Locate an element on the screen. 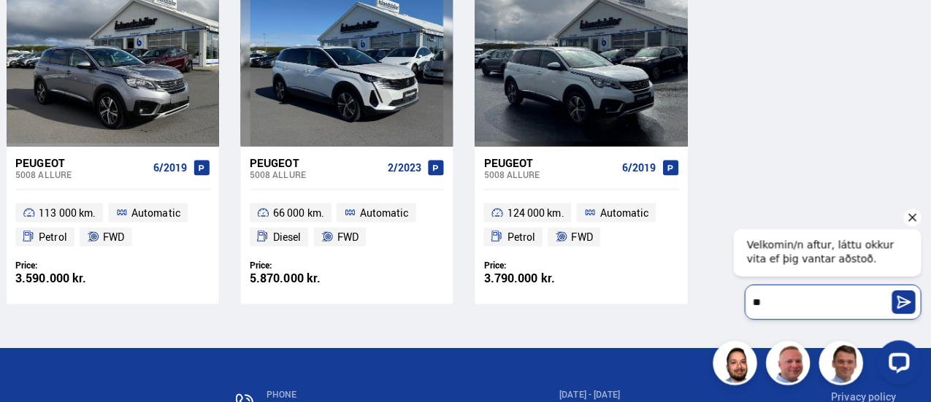 The height and width of the screenshot is (402, 931). a: Peugeot 5008 ALLURE 6/2019 124 000 km. Automatic Petrol FWD Price: 3.790.000 kr. is located at coordinates (581, 226).